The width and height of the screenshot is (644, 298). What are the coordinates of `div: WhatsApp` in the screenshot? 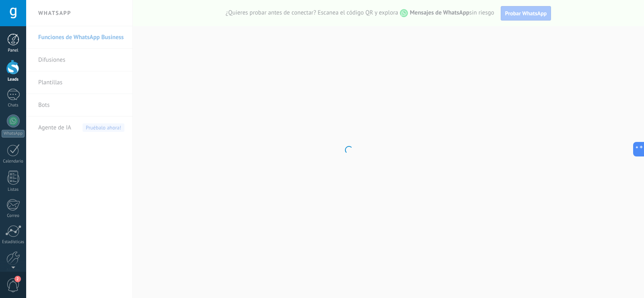 It's located at (13, 133).